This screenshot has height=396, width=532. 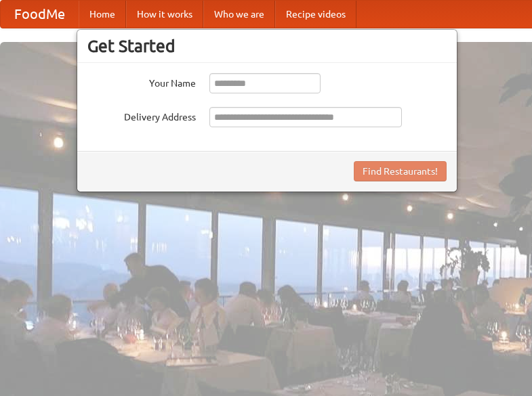 What do you see at coordinates (39, 14) in the screenshot?
I see `a: FoodMe` at bounding box center [39, 14].